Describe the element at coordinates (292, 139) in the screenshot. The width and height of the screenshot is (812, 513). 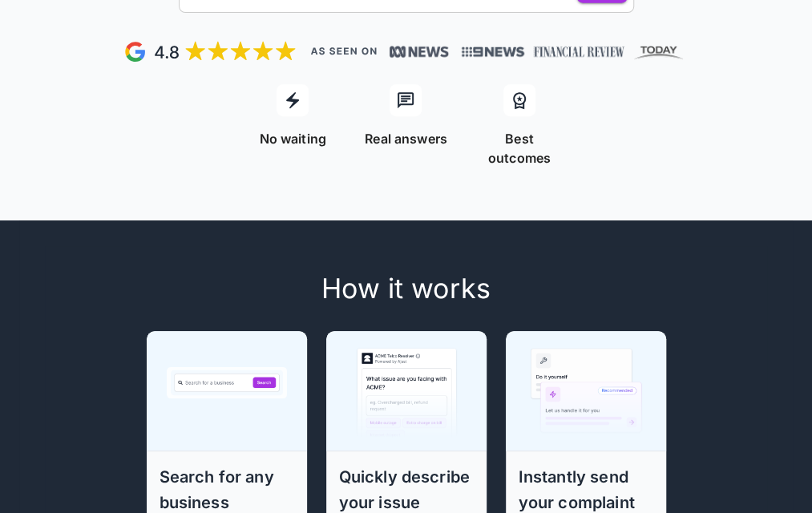
I see `p: No waiting` at that location.